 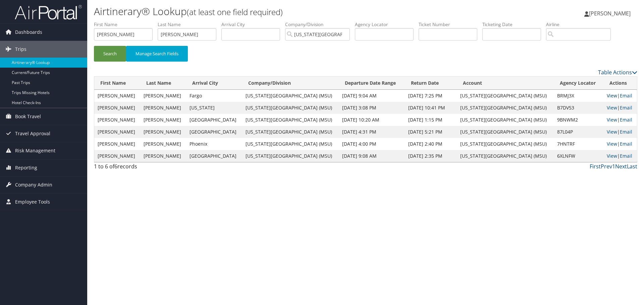 I want to click on th: Actions, so click(x=620, y=83).